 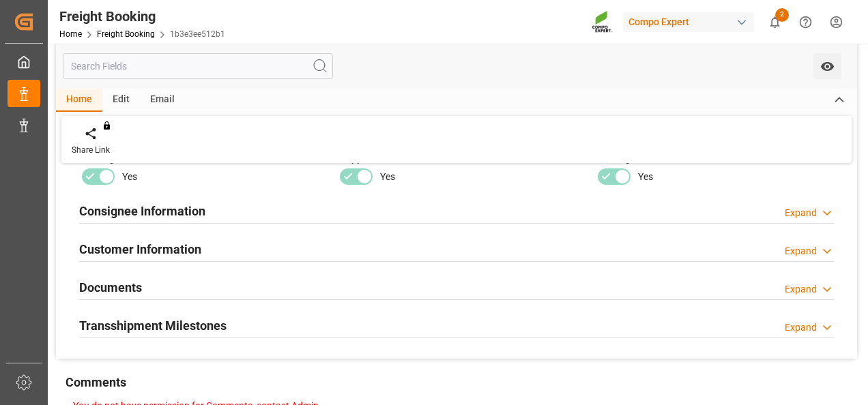 What do you see at coordinates (153, 325) in the screenshot?
I see `h2: Transshipment Milestones` at bounding box center [153, 325].